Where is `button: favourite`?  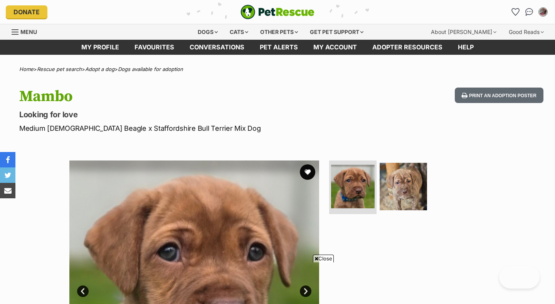
button: favourite is located at coordinates (308, 172).